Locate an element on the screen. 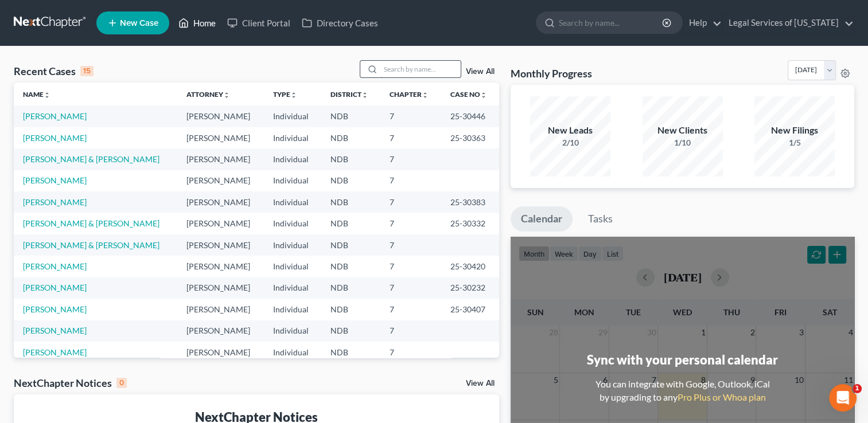  div: Sync with your personal calendar is located at coordinates (682, 359).